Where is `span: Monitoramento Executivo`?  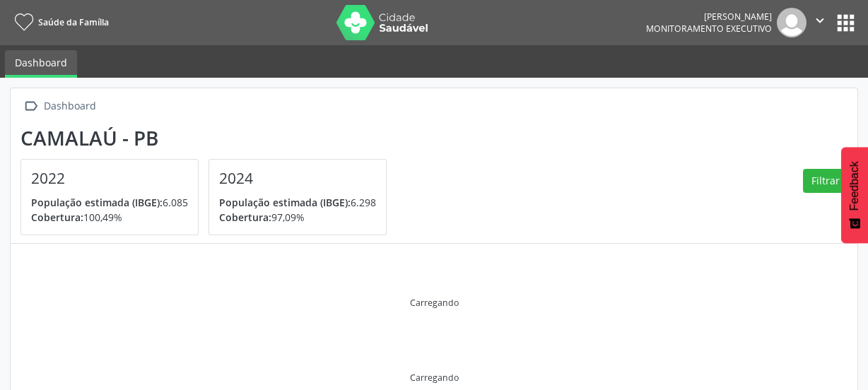
span: Monitoramento Executivo is located at coordinates (709, 28).